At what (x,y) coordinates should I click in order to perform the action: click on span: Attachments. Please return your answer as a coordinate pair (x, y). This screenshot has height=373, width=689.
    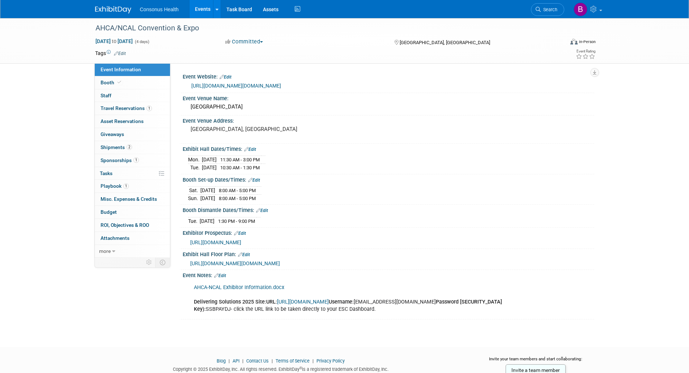
    Looking at the image, I should click on (115, 238).